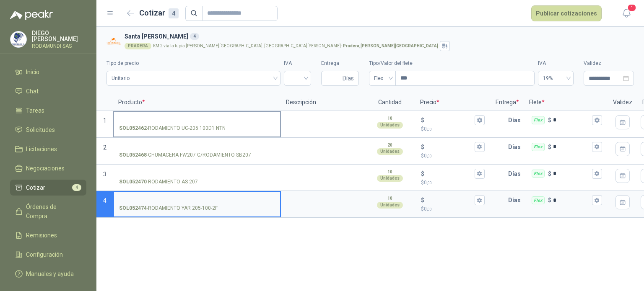  I want to click on p: - CHUMACERA FW207 C/RODAMIENTO SB207, so click(185, 155).